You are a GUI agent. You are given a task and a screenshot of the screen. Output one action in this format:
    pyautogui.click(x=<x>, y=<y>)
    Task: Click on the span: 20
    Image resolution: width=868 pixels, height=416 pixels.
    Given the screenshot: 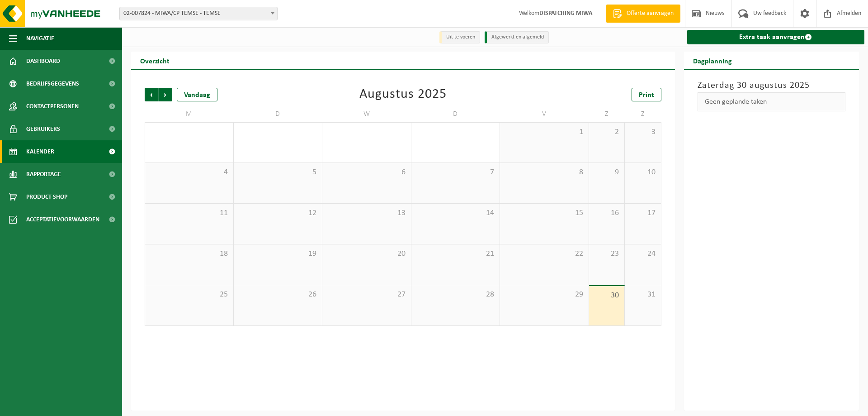 What is the action you would take?
    pyautogui.click(x=367, y=254)
    